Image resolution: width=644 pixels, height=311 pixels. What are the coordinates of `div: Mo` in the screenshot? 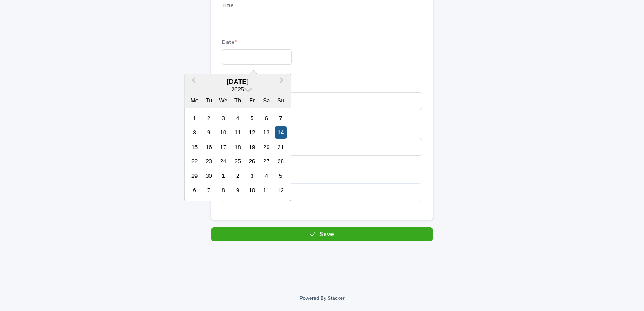 It's located at (194, 100).